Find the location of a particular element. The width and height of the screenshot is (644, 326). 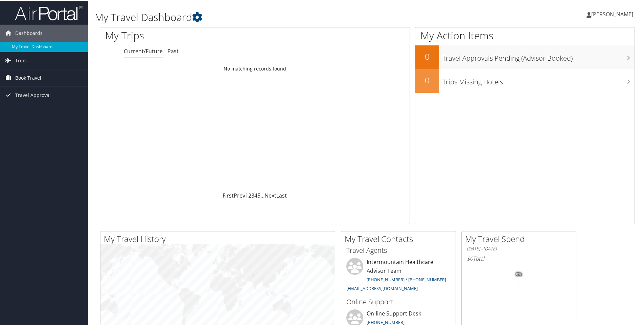

a: Prev is located at coordinates (240, 195).